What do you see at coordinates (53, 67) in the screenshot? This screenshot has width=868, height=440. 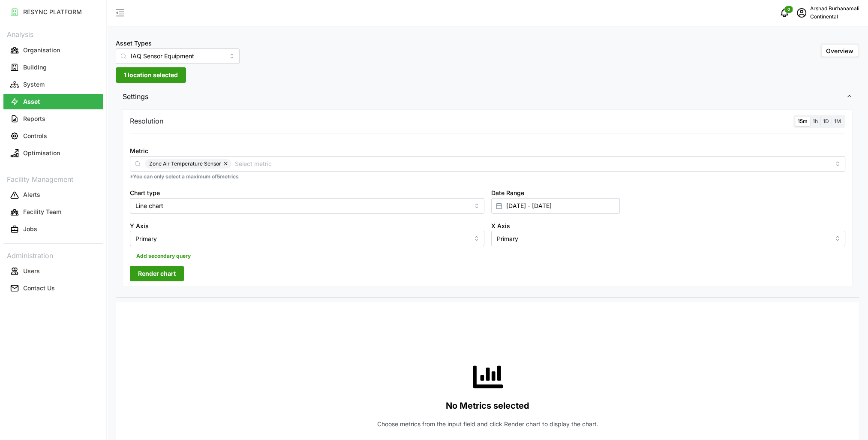 I see `button: Building` at bounding box center [53, 67].